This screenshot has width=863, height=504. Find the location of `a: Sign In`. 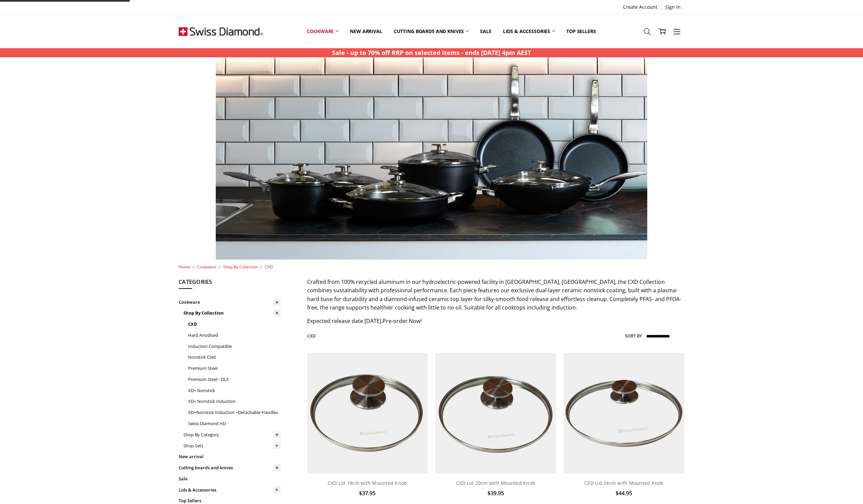

a: Sign In is located at coordinates (673, 7).